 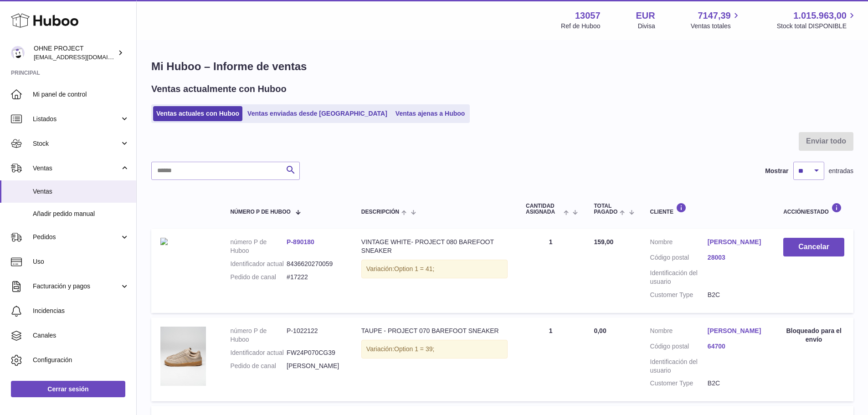 I want to click on a: 1.015.963,00 Stock total DISPONIBLE, so click(x=816, y=20).